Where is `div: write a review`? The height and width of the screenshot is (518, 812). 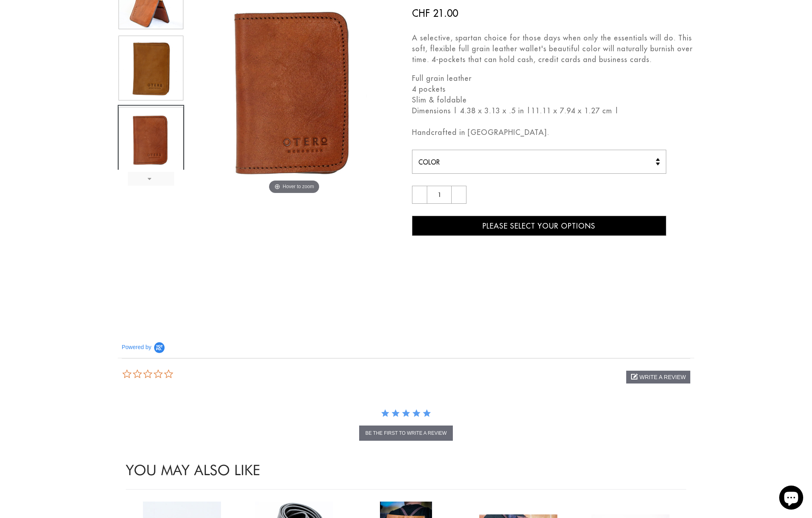
div: write a review is located at coordinates (659, 377).